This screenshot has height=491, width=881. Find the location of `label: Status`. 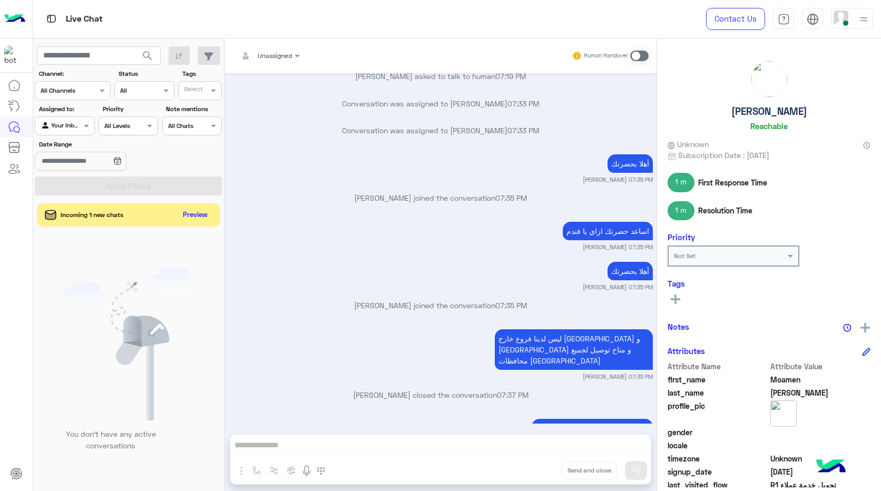

label: Status is located at coordinates (145, 74).